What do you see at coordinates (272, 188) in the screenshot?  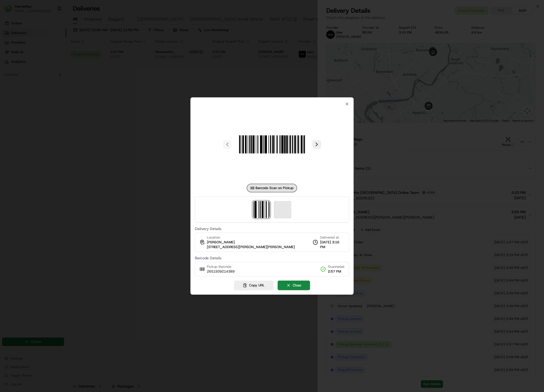 I see `div: Barcode Scan on Pickup` at bounding box center [272, 188].